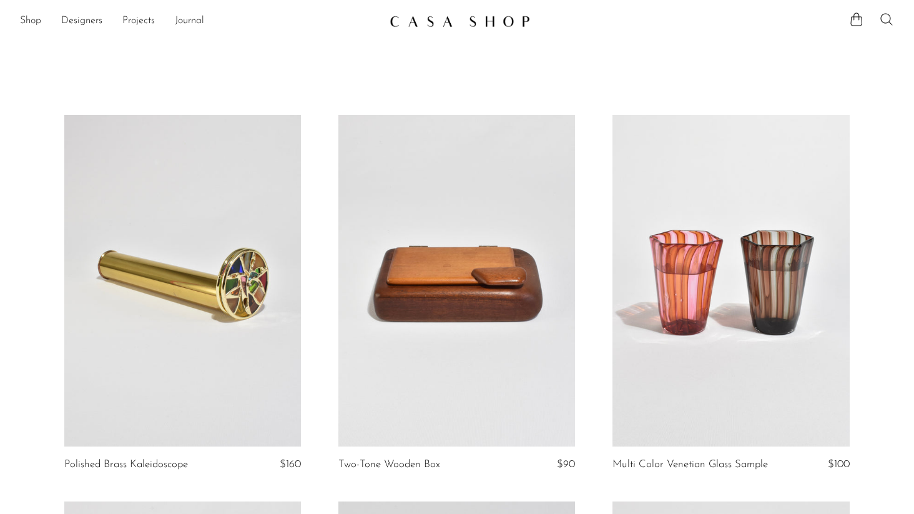 The width and height of the screenshot is (914, 514). I want to click on a: Journal, so click(189, 21).